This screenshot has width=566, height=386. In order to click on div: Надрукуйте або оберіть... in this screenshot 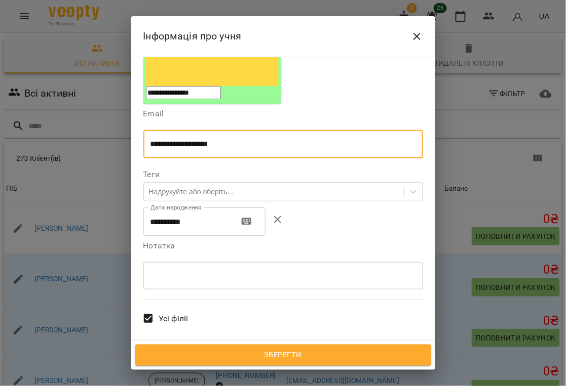, I will do `click(191, 192)`.